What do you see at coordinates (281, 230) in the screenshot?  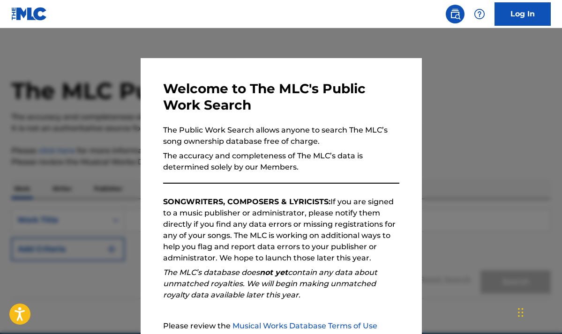 I see `p: If you are signed to a music publisher or administrator, please notify them directly if you find ...` at bounding box center [281, 230].